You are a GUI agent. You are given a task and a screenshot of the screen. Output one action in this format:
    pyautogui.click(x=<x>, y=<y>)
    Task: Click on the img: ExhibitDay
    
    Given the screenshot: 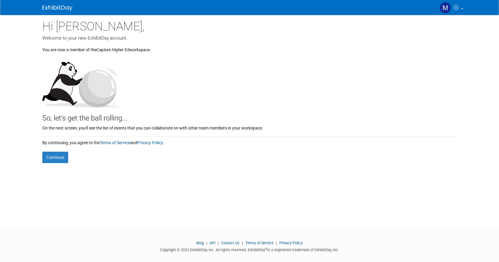 What is the action you would take?
    pyautogui.click(x=57, y=8)
    